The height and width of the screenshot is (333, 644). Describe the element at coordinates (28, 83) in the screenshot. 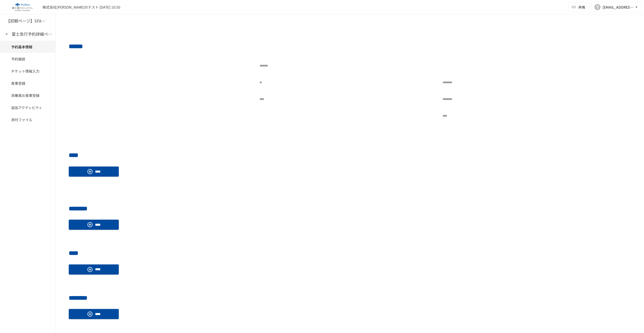

I see `span: 食事登録` at that location.